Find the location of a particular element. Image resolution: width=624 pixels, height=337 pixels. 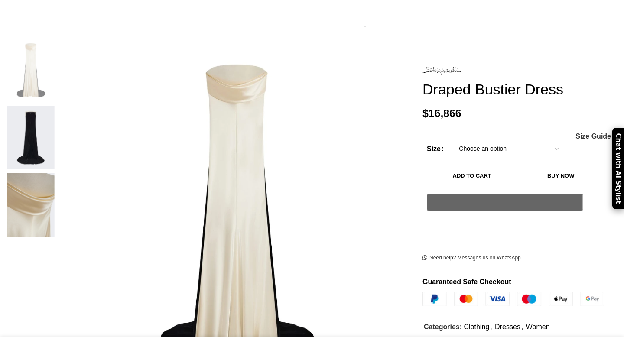

a: Size Guide is located at coordinates (593, 137).